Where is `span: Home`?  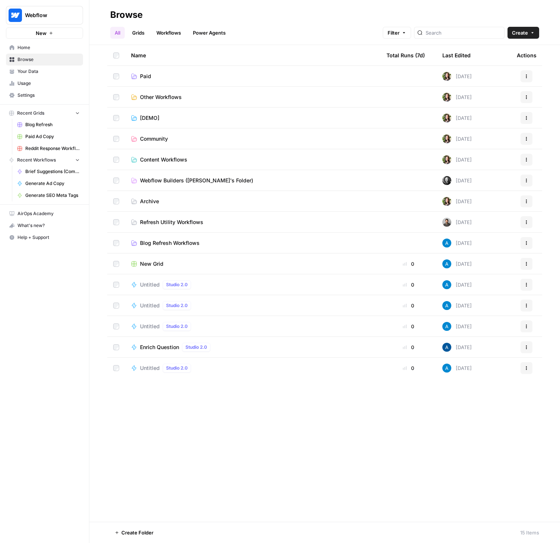 span: Home is located at coordinates (48, 48).